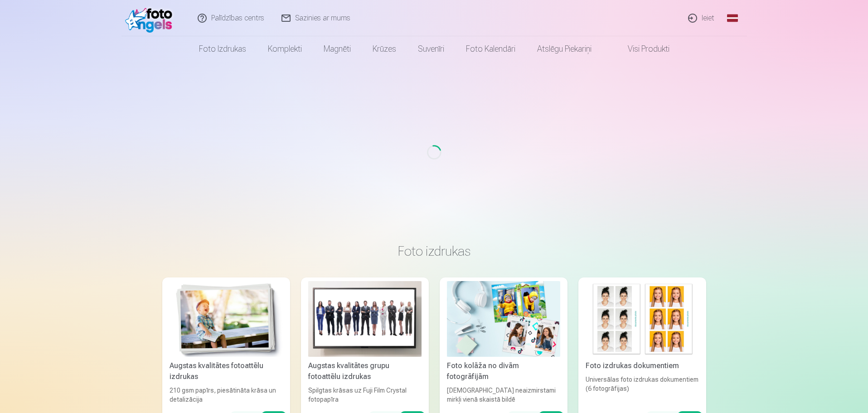 The image size is (868, 413). I want to click on a: Foto izdrukas, so click(223, 49).